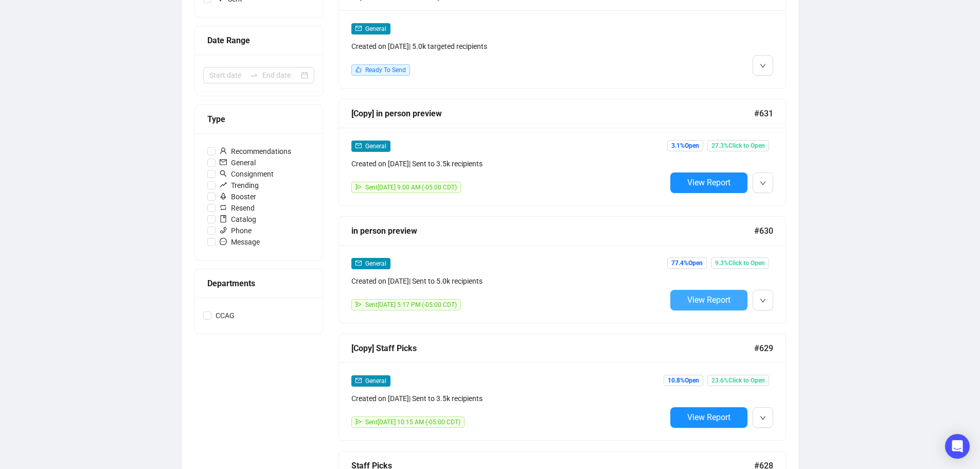  Describe the element at coordinates (223, 241) in the screenshot. I see `span: message` at that location.